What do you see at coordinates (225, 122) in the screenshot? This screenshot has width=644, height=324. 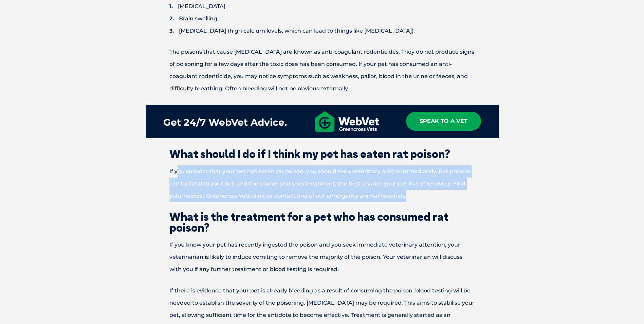 I see `div: Get 24/7 WebVet Advice.` at bounding box center [225, 122].